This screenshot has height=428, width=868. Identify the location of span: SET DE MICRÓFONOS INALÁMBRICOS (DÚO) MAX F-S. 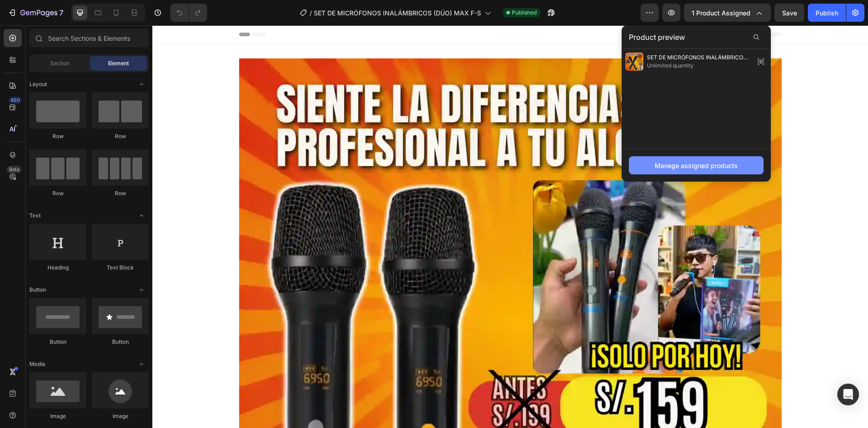
(397, 13).